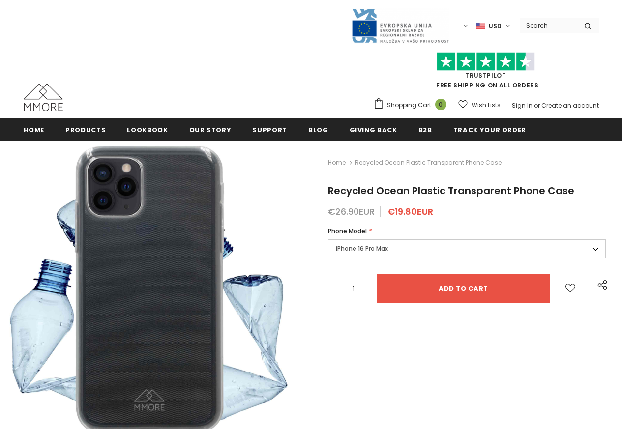 The height and width of the screenshot is (429, 622). Describe the element at coordinates (400, 26) in the screenshot. I see `img: Javni Razpis` at that location.